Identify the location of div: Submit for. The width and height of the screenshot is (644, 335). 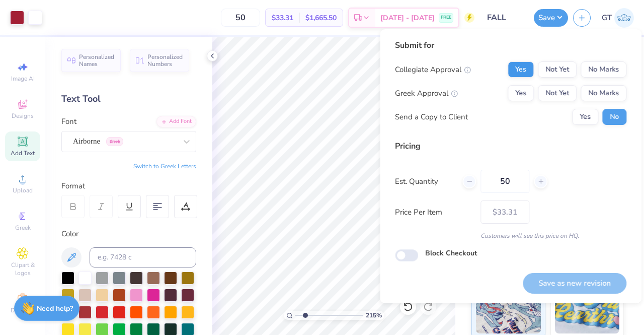
(511, 45).